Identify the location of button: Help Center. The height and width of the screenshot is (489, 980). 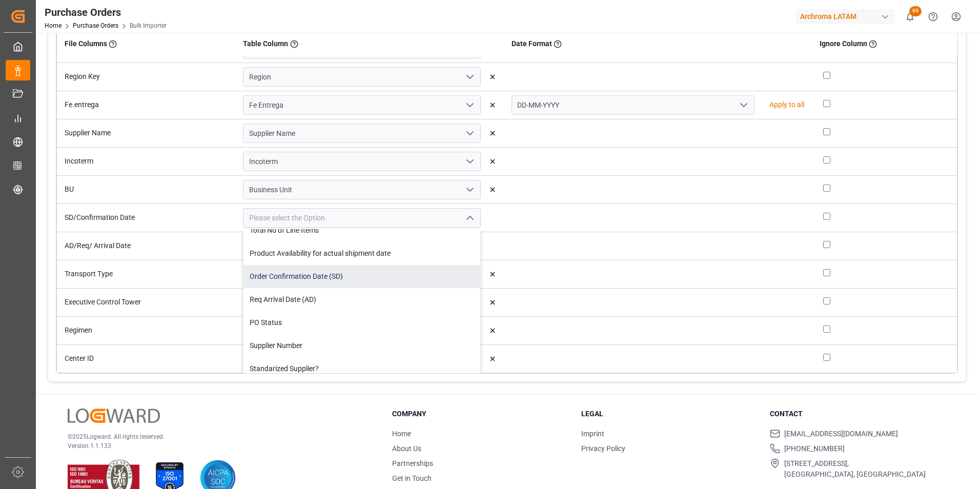
(933, 16).